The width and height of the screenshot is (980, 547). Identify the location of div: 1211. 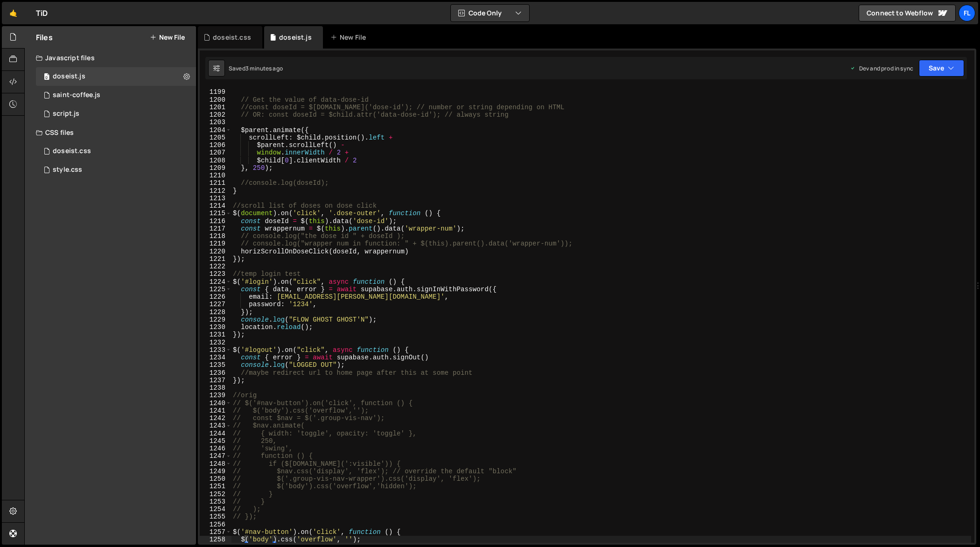
(215, 183).